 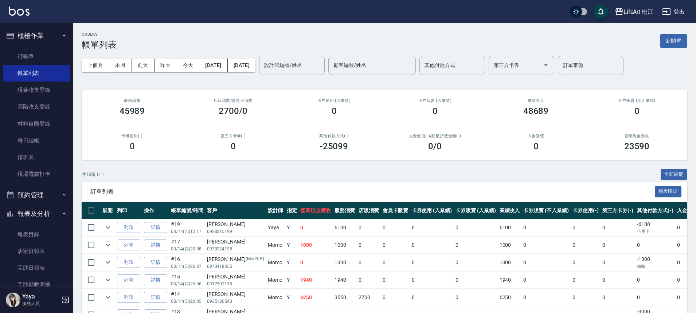 What do you see at coordinates (132, 101) in the screenshot?
I see `h3: 服務消費` at bounding box center [132, 101].